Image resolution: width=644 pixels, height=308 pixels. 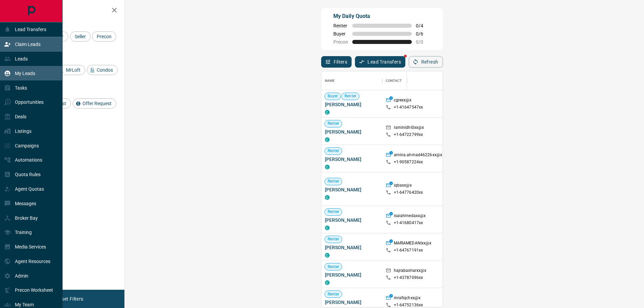 I want to click on div: Precon, so click(x=104, y=37).